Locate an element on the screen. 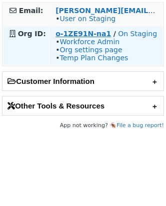 The width and height of the screenshot is (166, 206). a: File a bug report! is located at coordinates (140, 125).